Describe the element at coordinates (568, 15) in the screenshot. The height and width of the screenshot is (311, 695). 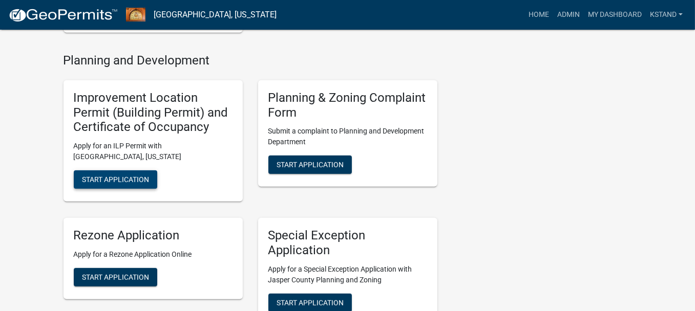
I see `a: Admin` at that location.